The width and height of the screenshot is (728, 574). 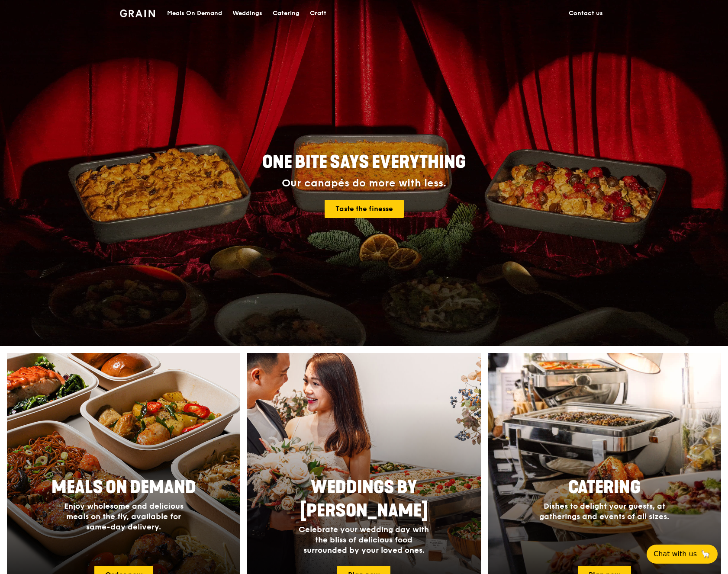 What do you see at coordinates (364, 209) in the screenshot?
I see `a: Taste the finesse` at bounding box center [364, 209].